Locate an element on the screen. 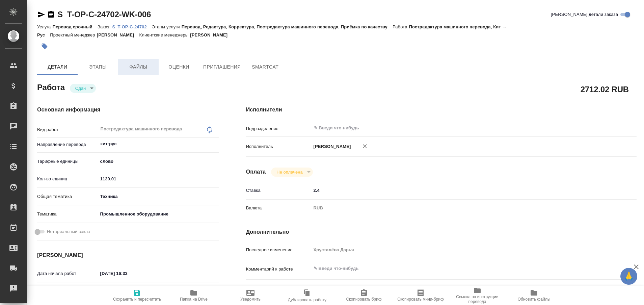 The height and width of the screenshot is (305, 644). p: Валюта is located at coordinates (278, 208).